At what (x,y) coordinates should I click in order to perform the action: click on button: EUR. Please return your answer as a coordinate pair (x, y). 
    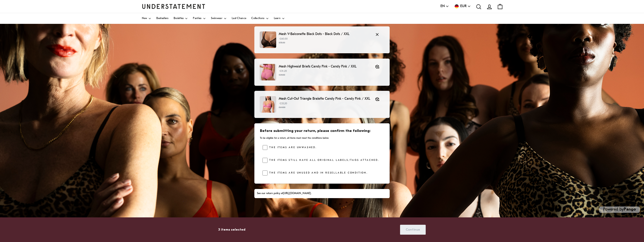
    Looking at the image, I should click on (463, 6).